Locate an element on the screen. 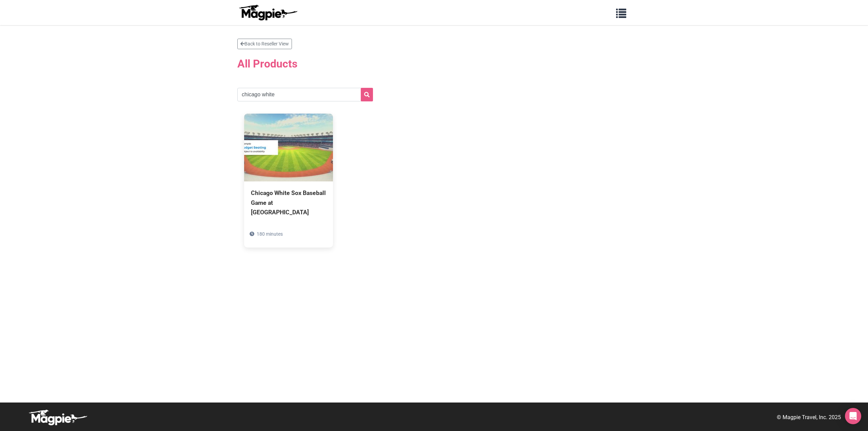  img: Chicago White Sox Baseball Game at Rate Field is located at coordinates (288, 148).